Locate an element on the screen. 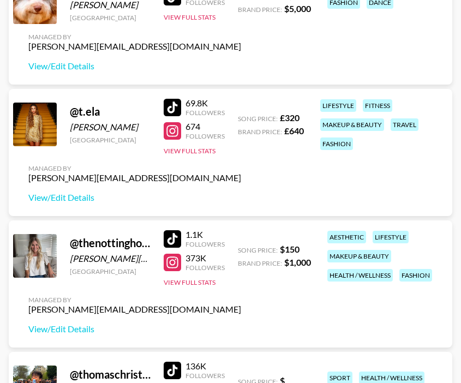 The height and width of the screenshot is (383, 461). div: @ thenottinghome is located at coordinates (110, 243).